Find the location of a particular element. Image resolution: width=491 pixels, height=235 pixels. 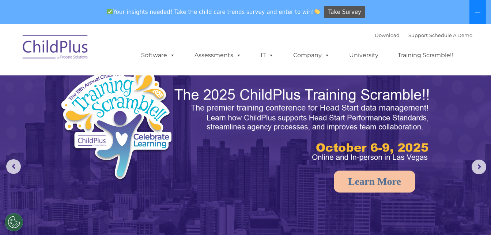

span: Take Survey is located at coordinates (345, 12).